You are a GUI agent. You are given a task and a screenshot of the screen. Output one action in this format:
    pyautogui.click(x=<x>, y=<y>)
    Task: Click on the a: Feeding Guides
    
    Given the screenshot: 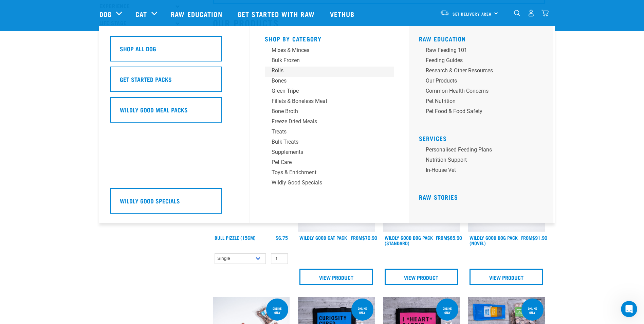 What is the action you would take?
    pyautogui.click(x=483, y=61)
    